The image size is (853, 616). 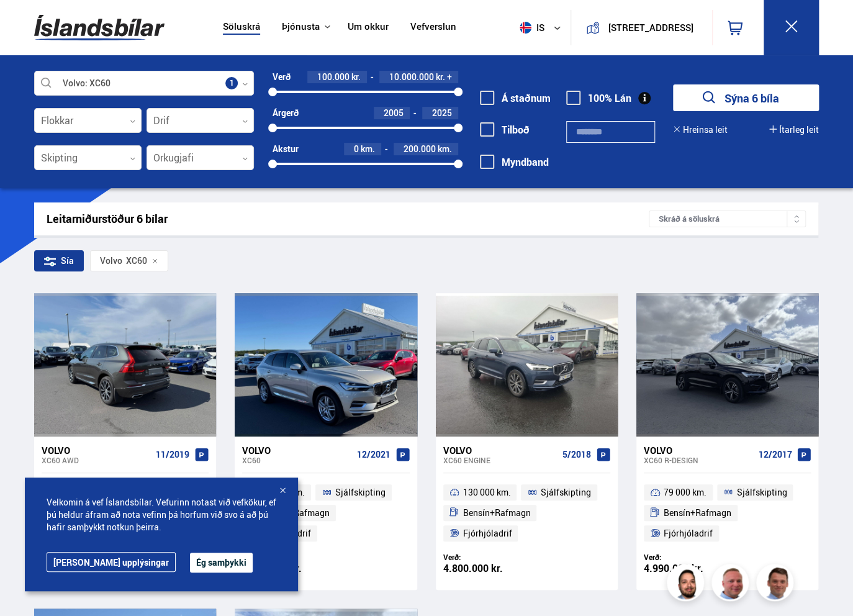 What do you see at coordinates (526, 27) in the screenshot?
I see `img: svg+xml;base64,PHN2ZyB4bWxucz0iaHR0cDovL3d3dy53My5vcmcvMjAwMC9zdmciIHdpZHRoPSI1MTIiIGhlaWdodD0iNT...` at bounding box center [526, 27].